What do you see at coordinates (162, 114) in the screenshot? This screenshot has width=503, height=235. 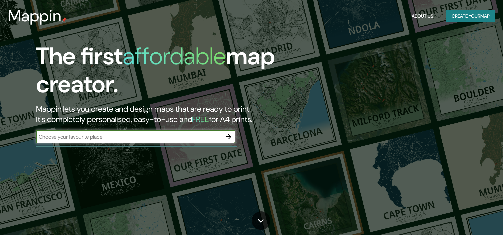 I see `h2: Mappin lets you create and design maps that are ready to print. It's completely personalised, eas...` at bounding box center [162, 114].